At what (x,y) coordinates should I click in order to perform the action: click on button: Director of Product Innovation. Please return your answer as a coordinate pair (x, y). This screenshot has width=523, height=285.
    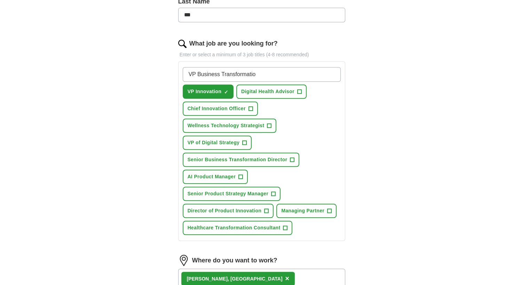
    Looking at the image, I should click on (228, 211).